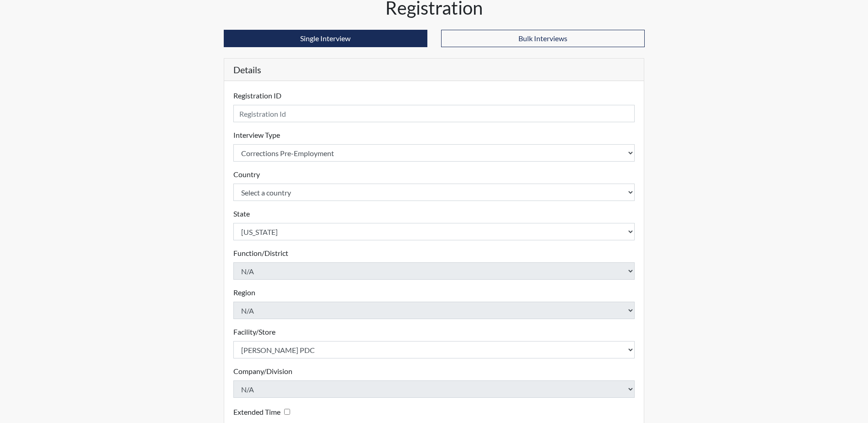 The image size is (868, 423). Describe the element at coordinates (434, 114) in the screenshot. I see `input: Insert a Registration ID, which needs to be a unique alphanumeric value for each interviewee` at that location.